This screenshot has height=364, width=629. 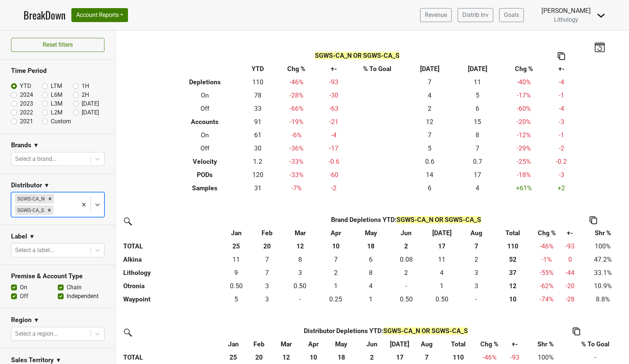 What do you see at coordinates (547, 246) in the screenshot?
I see `span: -46%` at bounding box center [547, 246].